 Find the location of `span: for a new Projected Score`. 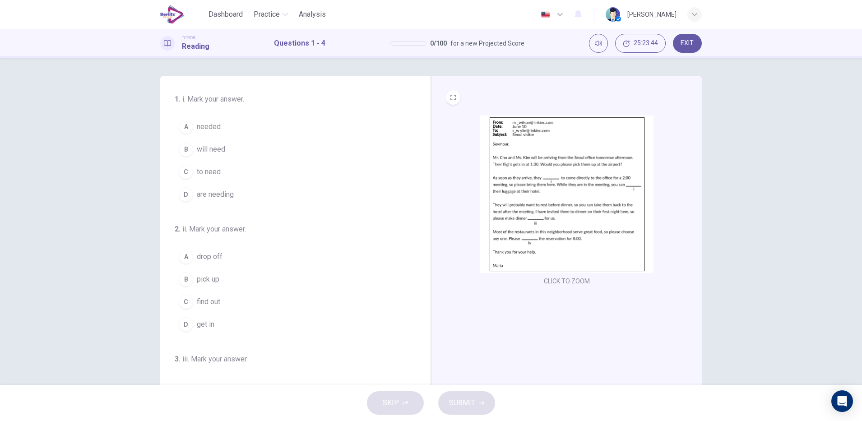

span: for a new Projected Score is located at coordinates (488, 43).